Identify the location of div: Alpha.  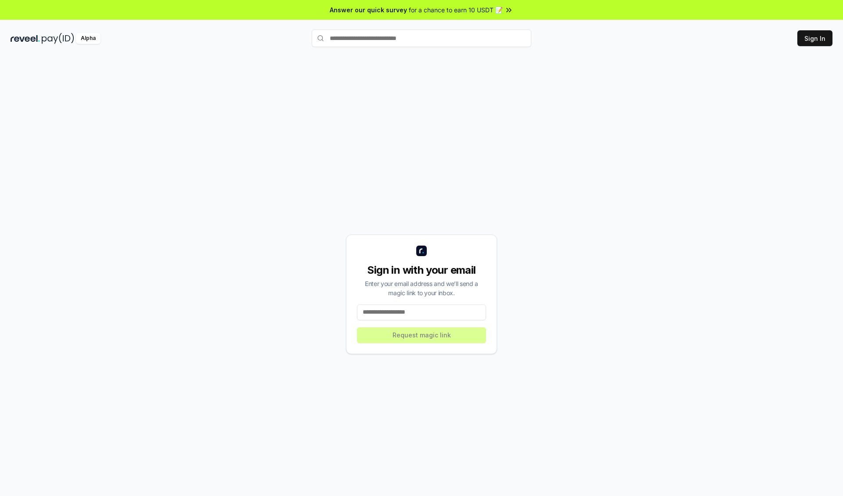
(88, 38).